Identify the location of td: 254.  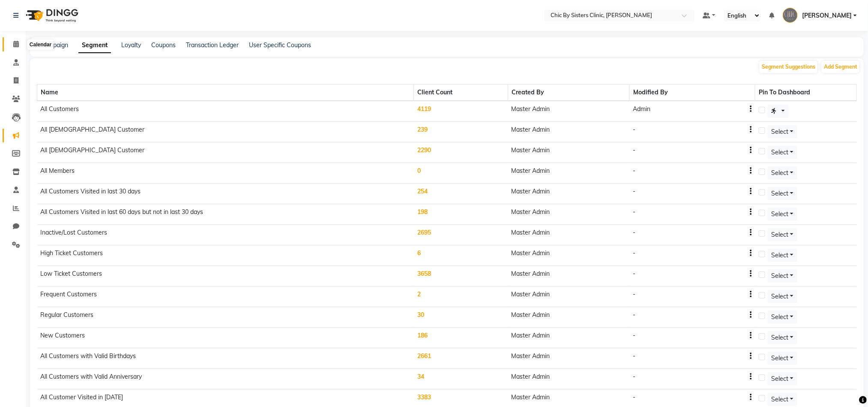
(461, 194).